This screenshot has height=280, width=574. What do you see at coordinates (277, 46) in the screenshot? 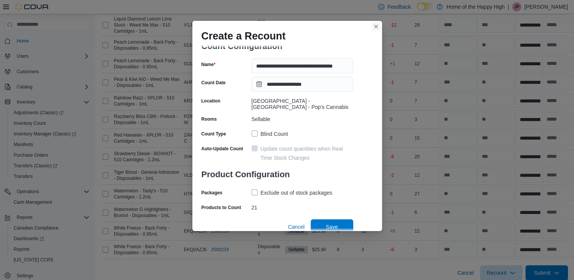
I see `h3: Count Configuration` at bounding box center [277, 46].